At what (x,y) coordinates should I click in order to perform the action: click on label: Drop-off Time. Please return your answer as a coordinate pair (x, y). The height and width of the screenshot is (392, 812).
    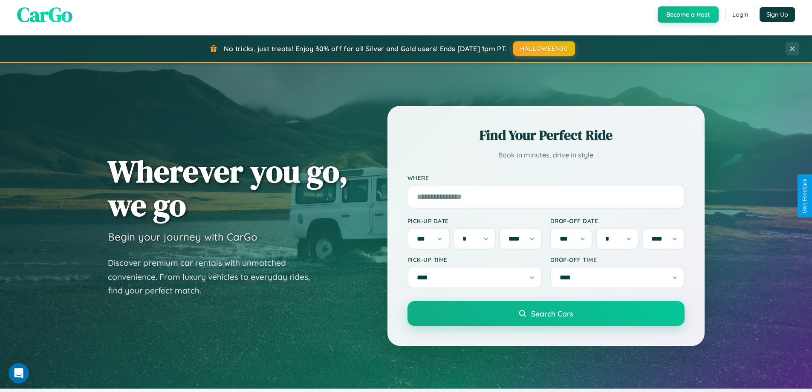
    Looking at the image, I should click on (617, 259).